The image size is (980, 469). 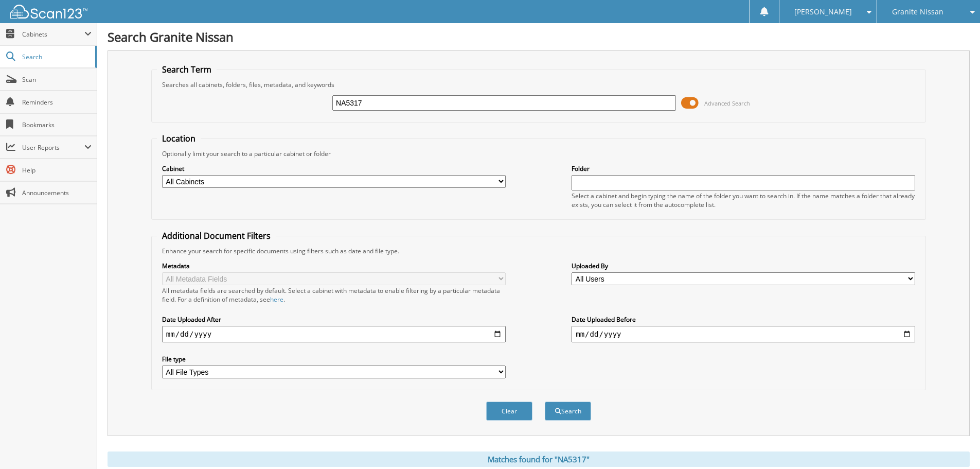 What do you see at coordinates (918, 12) in the screenshot?
I see `span: Granite Nissan` at bounding box center [918, 12].